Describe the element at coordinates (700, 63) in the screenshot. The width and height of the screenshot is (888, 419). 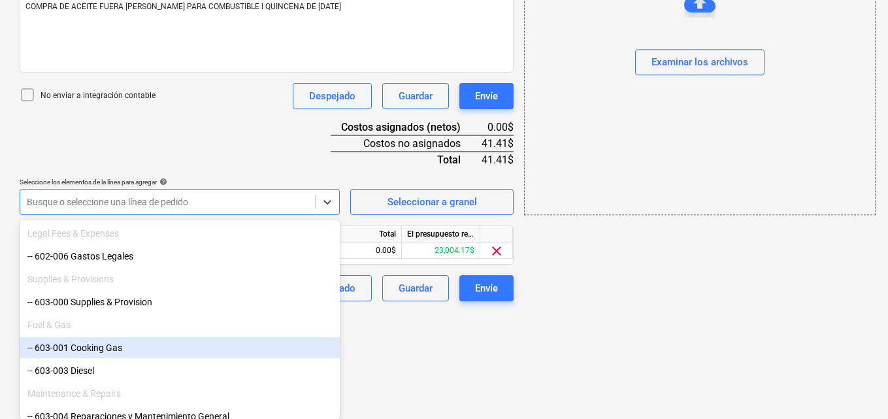
I see `div: Examinar los archivos` at that location.